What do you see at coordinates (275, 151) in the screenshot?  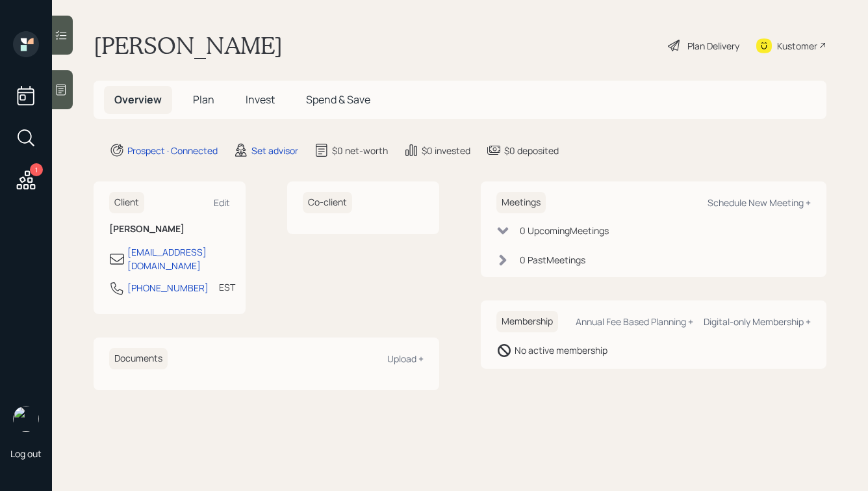 I see `div: Set advisor` at bounding box center [275, 151].